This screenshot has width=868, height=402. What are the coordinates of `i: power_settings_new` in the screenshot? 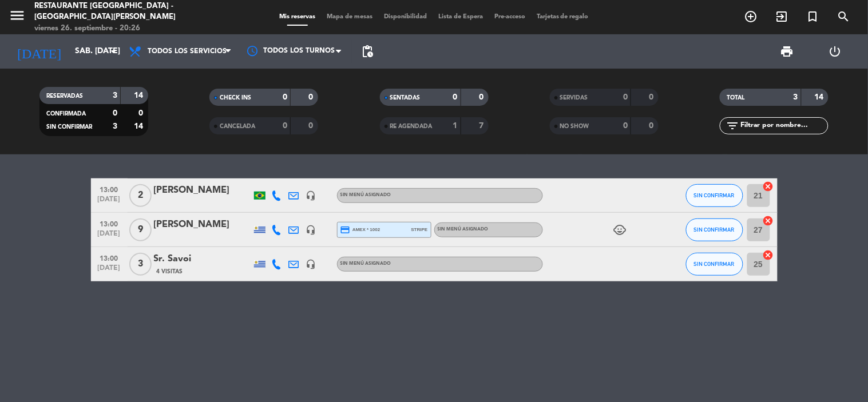 It's located at (836, 51).